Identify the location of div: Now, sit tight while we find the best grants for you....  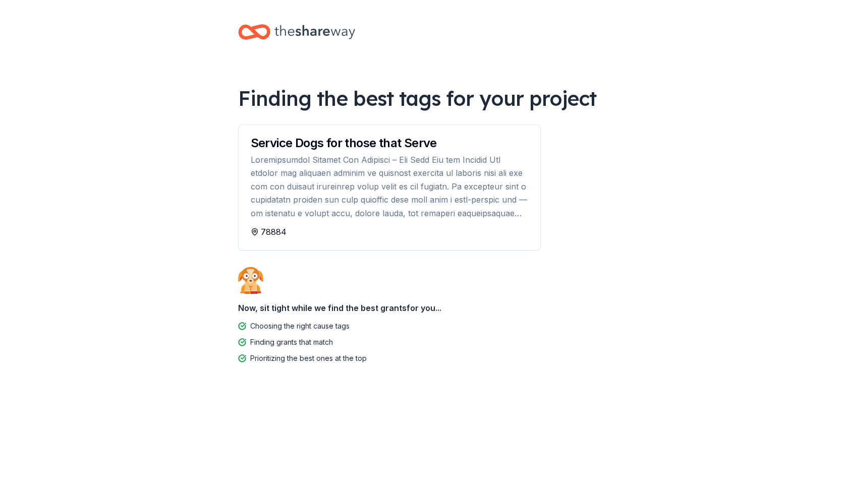
(424, 308).